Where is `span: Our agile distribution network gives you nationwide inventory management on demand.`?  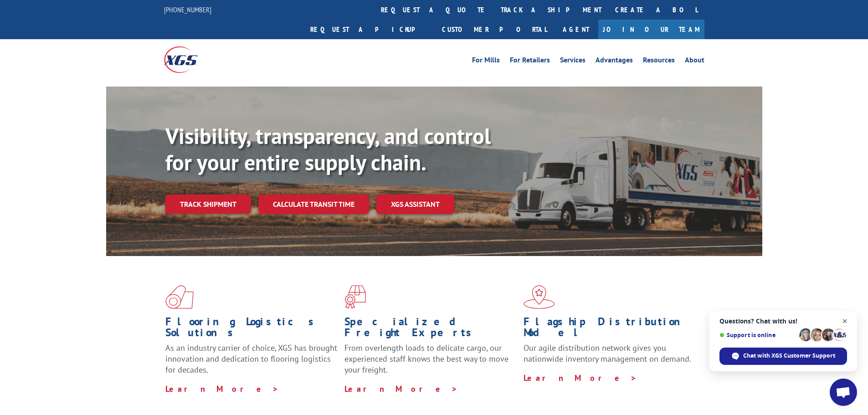 span: Our agile distribution network gives you nationwide inventory management on demand. is located at coordinates (607, 353).